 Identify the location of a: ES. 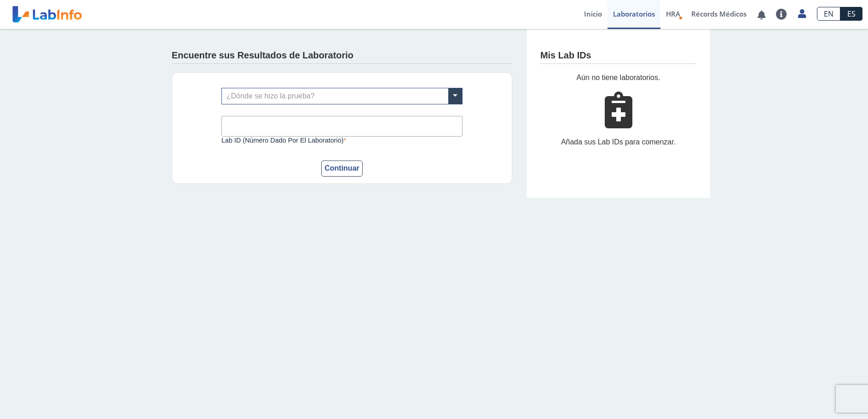
(851, 14).